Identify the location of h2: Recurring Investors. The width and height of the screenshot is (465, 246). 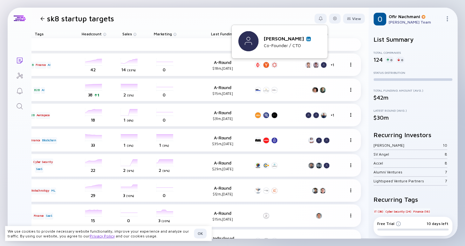
(413, 134).